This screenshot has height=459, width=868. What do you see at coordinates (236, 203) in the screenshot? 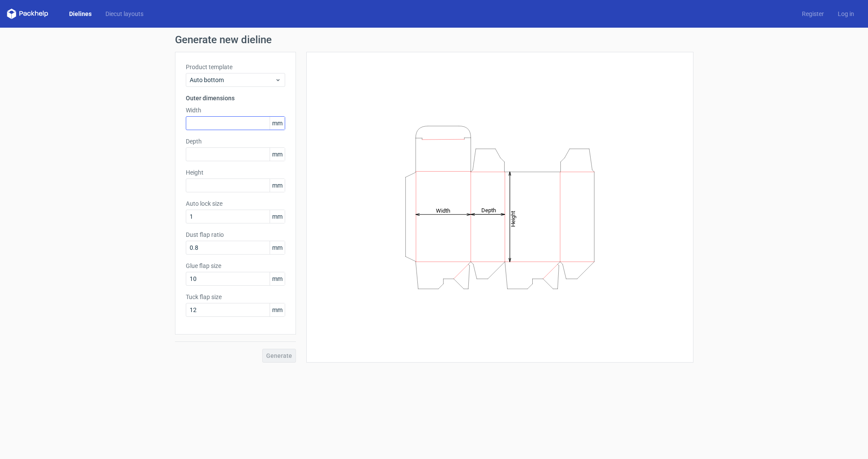
I see `label: Auto lock size` at bounding box center [236, 203].